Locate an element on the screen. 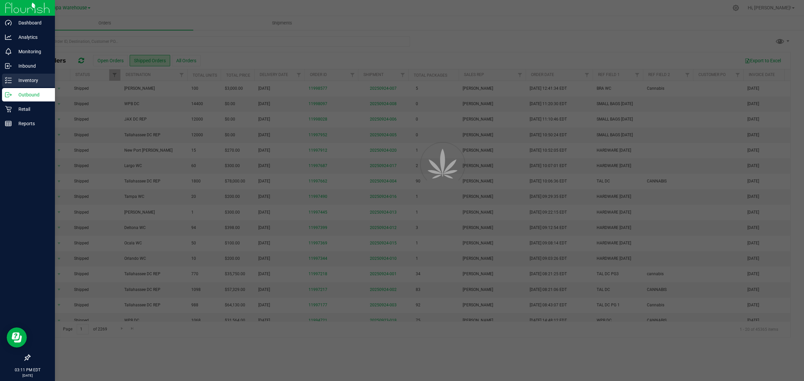 This screenshot has height=381, width=804. inline-svg: Monitoring is located at coordinates (8, 52).